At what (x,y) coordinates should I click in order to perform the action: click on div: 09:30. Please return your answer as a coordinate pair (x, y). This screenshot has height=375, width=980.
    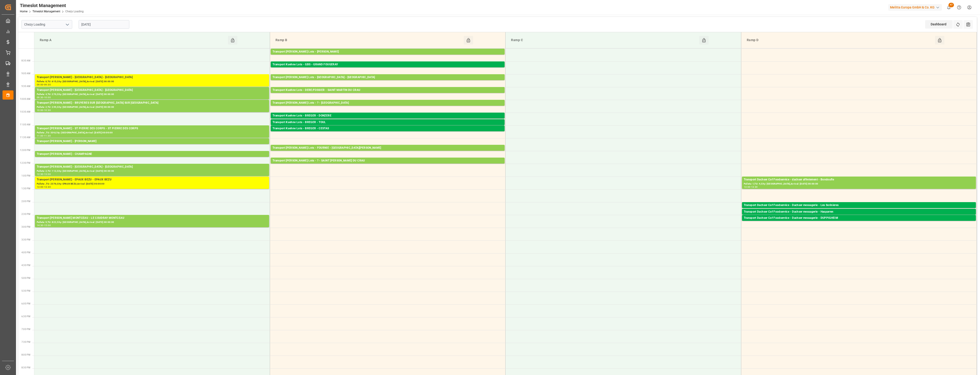
    Looking at the image, I should click on (40, 97).